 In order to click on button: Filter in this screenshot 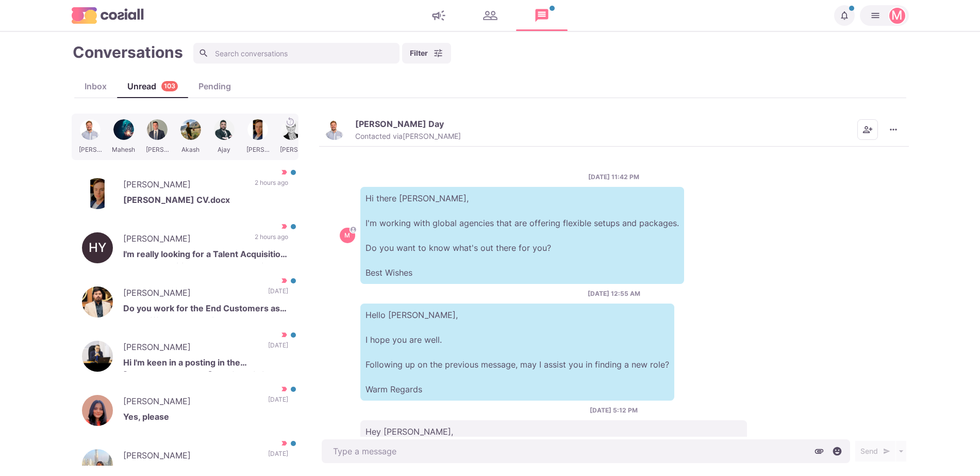, I will do `click(426, 53)`.